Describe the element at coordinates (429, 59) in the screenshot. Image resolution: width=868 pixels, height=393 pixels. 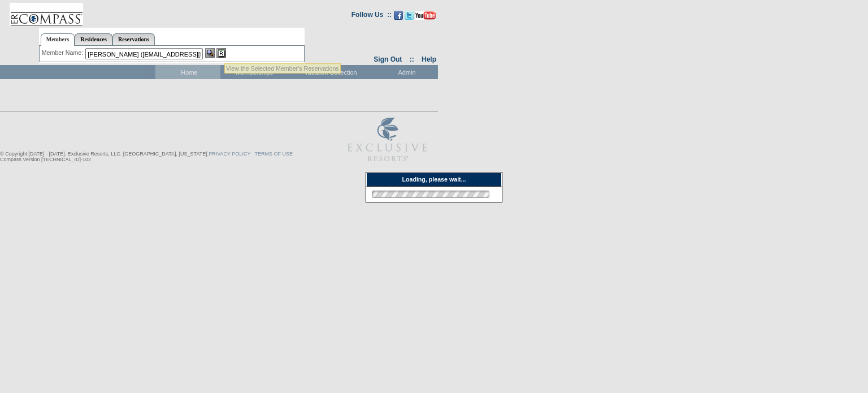
I see `a: Help` at that location.